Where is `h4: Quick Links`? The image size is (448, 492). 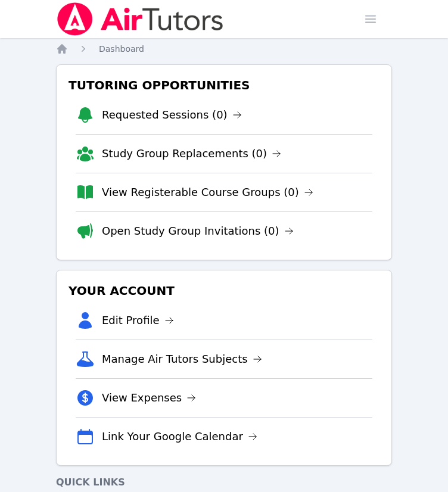
h4: Quick Links is located at coordinates (224, 482).